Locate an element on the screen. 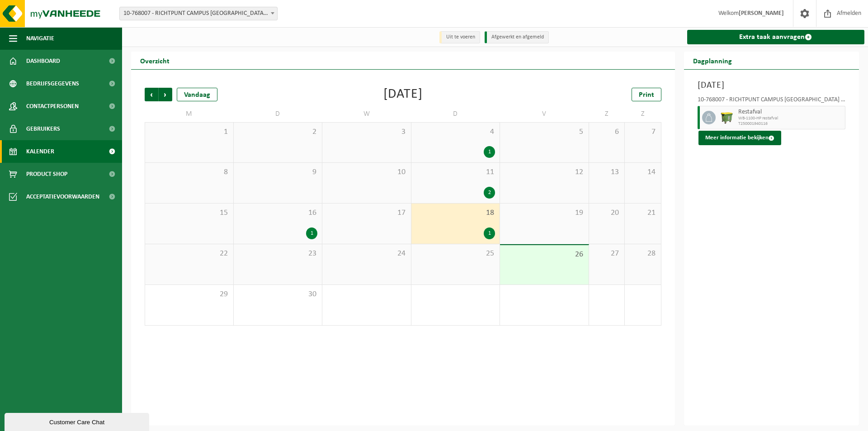  span: 2 is located at coordinates (278, 132).